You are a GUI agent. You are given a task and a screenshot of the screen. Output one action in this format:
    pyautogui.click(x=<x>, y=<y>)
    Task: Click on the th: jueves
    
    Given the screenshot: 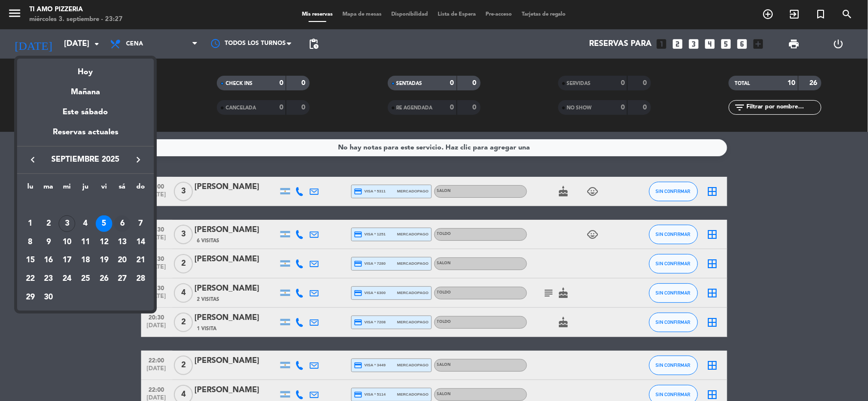 What is the action you would take?
    pyautogui.click(x=86, y=188)
    